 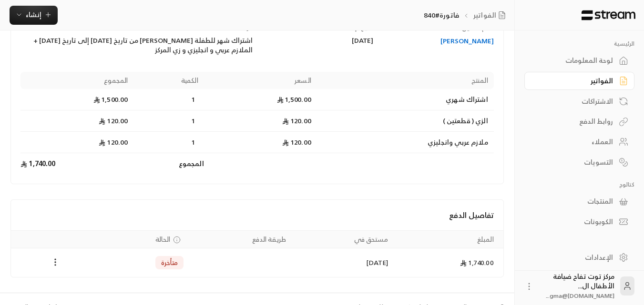 I want to click on div: المنتجات, so click(x=574, y=201).